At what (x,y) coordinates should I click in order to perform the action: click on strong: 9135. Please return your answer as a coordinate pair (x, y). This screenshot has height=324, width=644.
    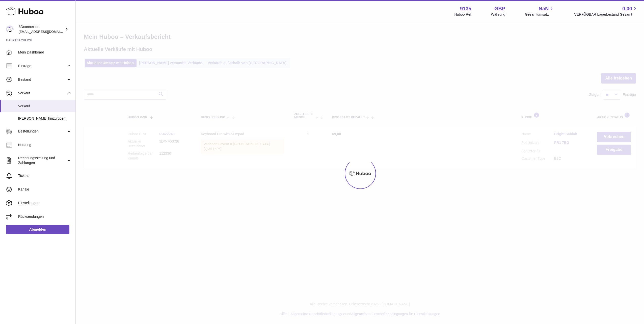
    Looking at the image, I should click on (465, 8).